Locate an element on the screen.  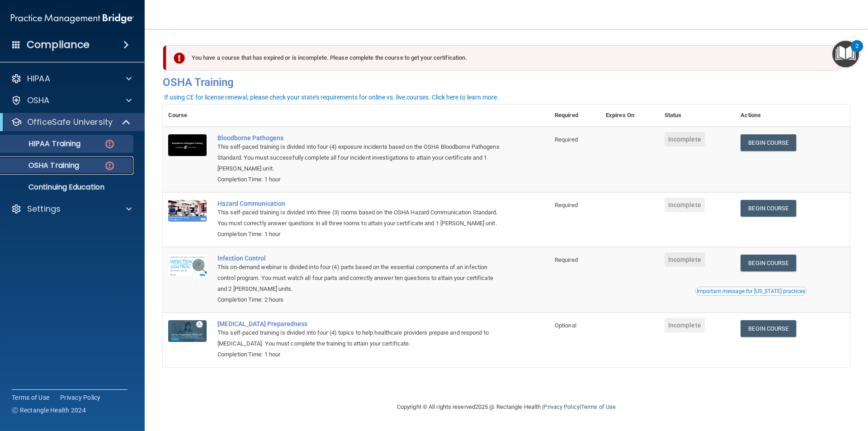
th: Required is located at coordinates (575, 116).